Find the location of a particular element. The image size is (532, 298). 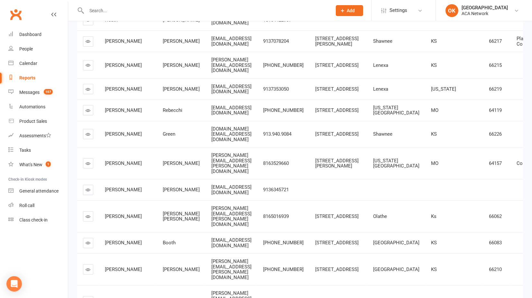

span: 8165016939 is located at coordinates (276, 217).